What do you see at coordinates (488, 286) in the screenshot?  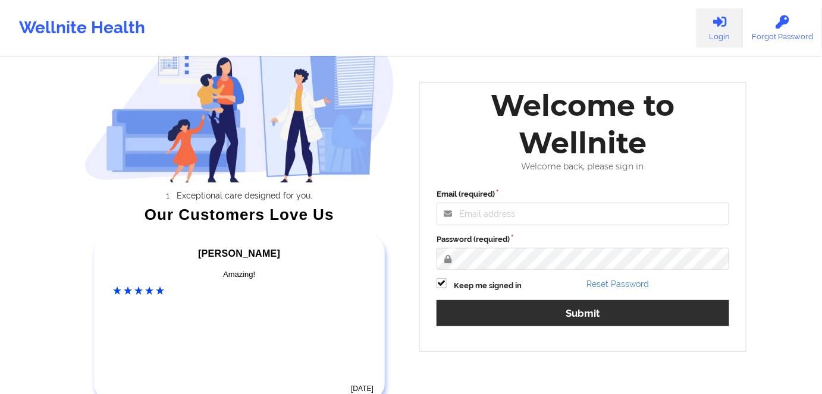 I see `label: Keep me signed in` at bounding box center [488, 286].